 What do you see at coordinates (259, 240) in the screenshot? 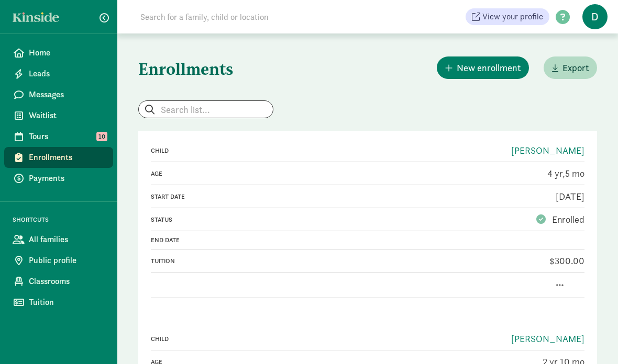
I see `div: End date` at bounding box center [259, 240].